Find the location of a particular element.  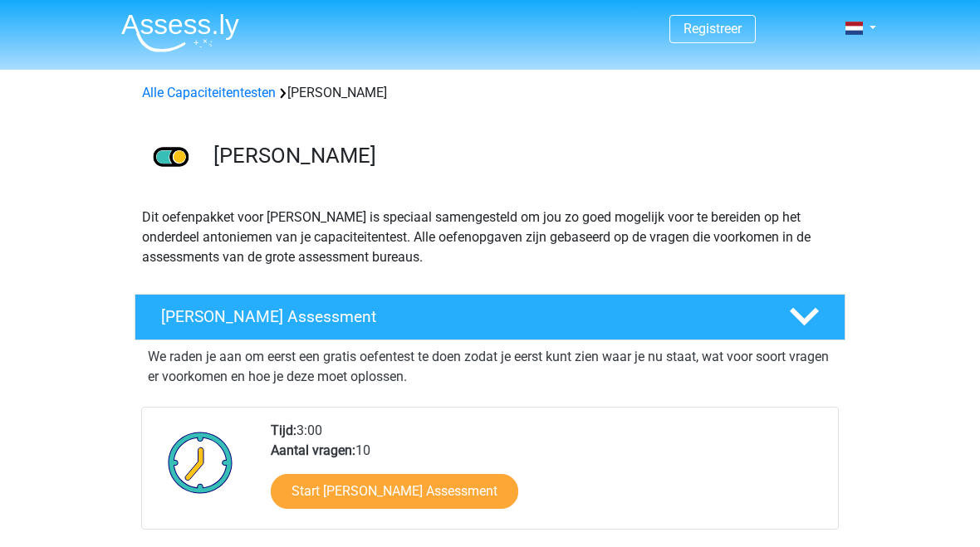

p: We raden je aan om eerst een gratis oefentest te doen zodat je eerst kunt zien waar je nu staat, ... is located at coordinates (490, 366).